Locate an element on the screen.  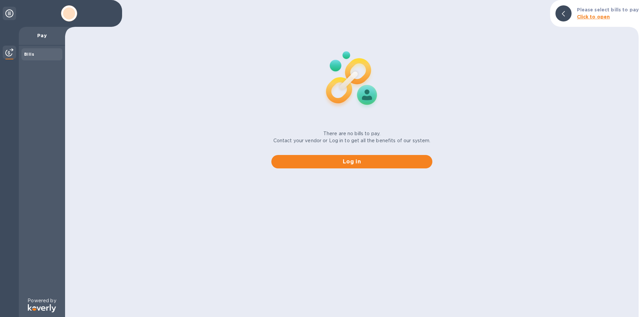
img: Logo is located at coordinates (42, 308).